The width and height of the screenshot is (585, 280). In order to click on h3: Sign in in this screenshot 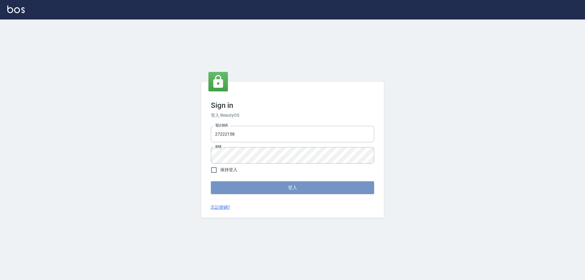, I will do `click(293, 105)`.